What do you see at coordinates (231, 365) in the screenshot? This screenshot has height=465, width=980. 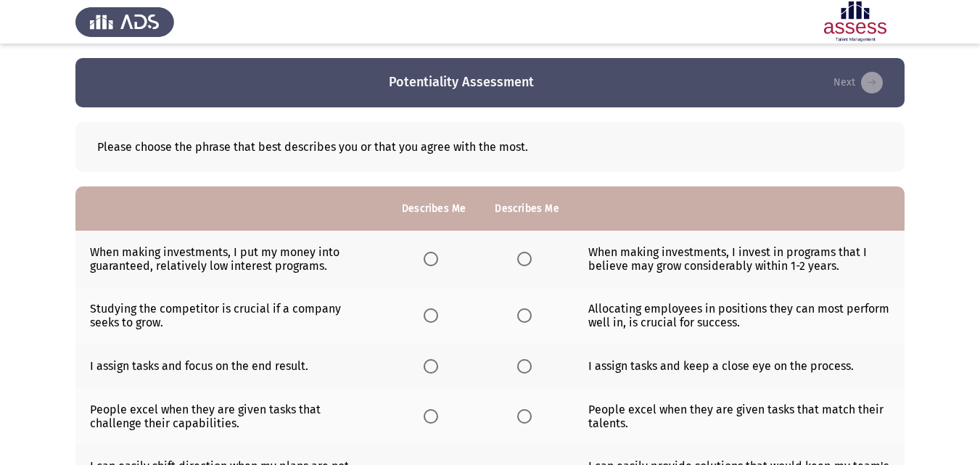 I see `td: I assign tasks and focus on the end result.` at bounding box center [231, 365].